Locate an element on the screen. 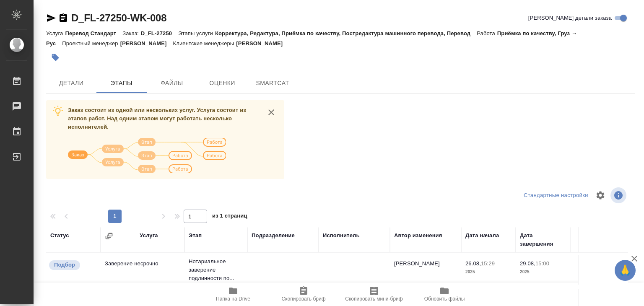  span: Оценки is located at coordinates (222, 83).